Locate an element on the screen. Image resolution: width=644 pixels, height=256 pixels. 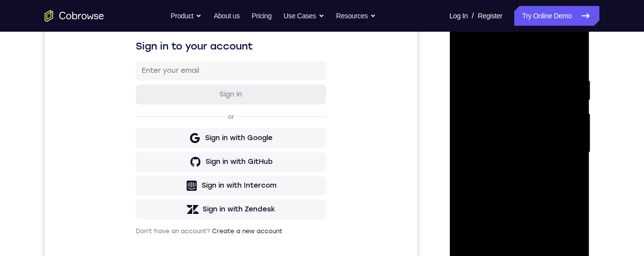
div: Sign in with Intercom is located at coordinates (194, 214).